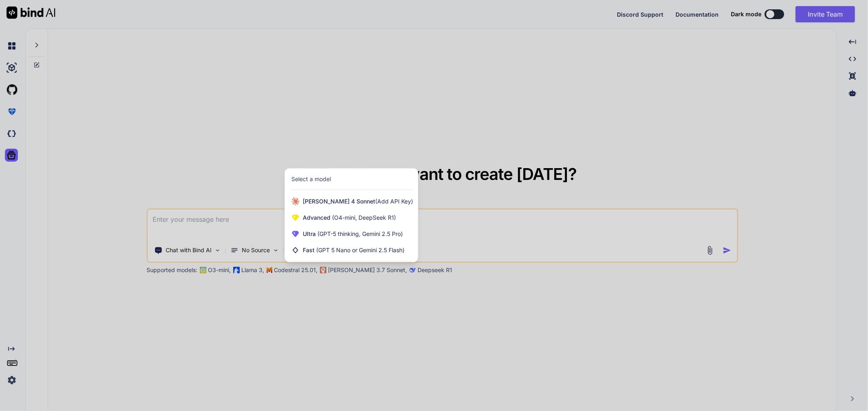 Image resolution: width=868 pixels, height=411 pixels. I want to click on span: (O4-mini, DeepSeek R1), so click(363, 218).